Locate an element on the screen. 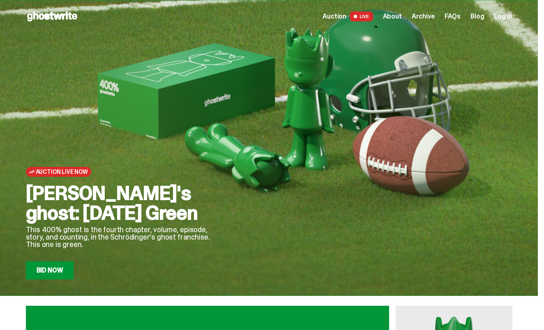  span: Log in is located at coordinates (502, 16).